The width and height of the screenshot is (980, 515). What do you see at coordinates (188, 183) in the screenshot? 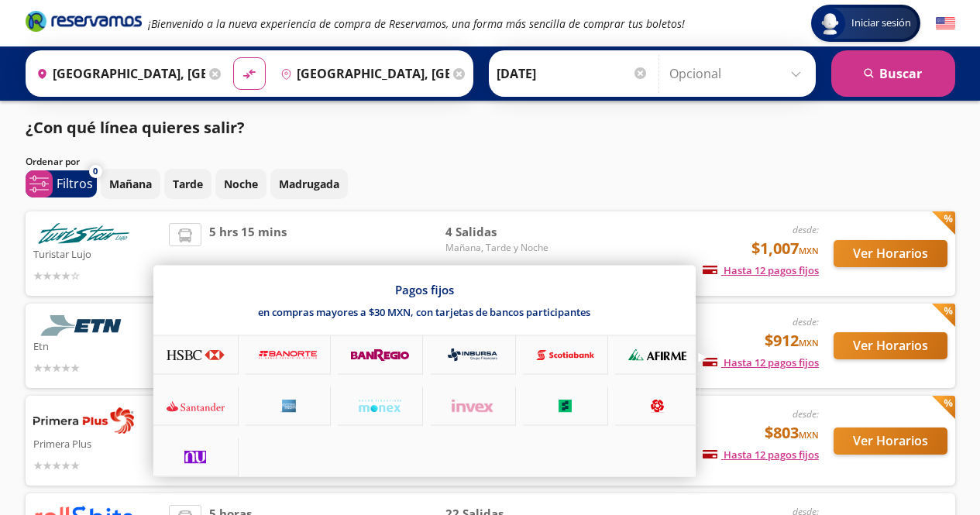
I see `p: Tarde` at bounding box center [188, 183].